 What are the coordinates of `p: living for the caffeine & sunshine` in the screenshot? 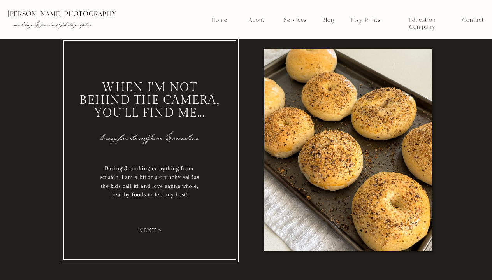 It's located at (149, 137).